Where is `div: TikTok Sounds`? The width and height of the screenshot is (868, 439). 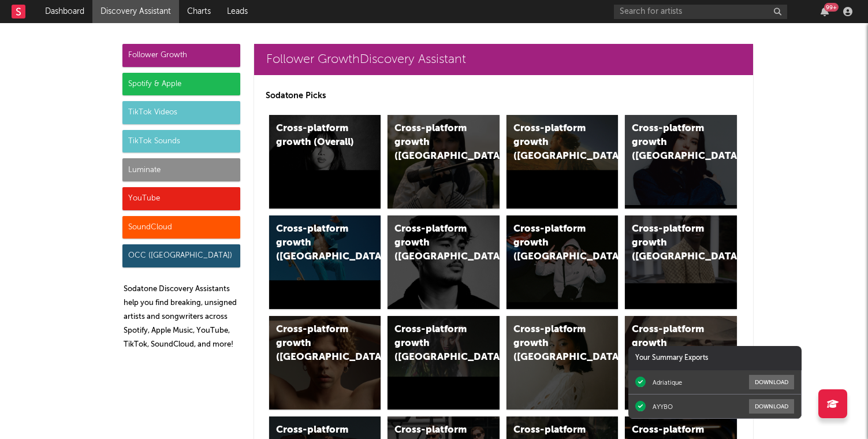 div: TikTok Sounds is located at coordinates (181, 141).